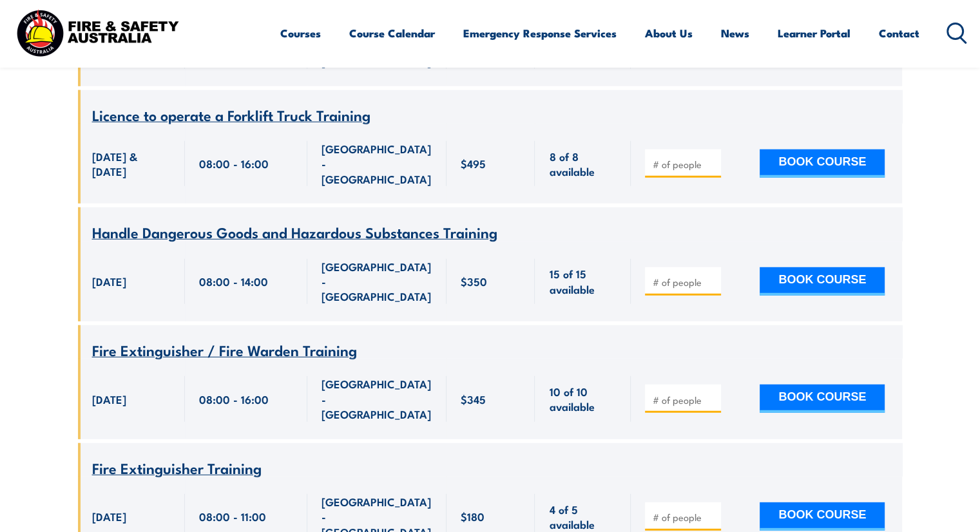 The height and width of the screenshot is (532, 980). What do you see at coordinates (300, 33) in the screenshot?
I see `a: Courses` at bounding box center [300, 33].